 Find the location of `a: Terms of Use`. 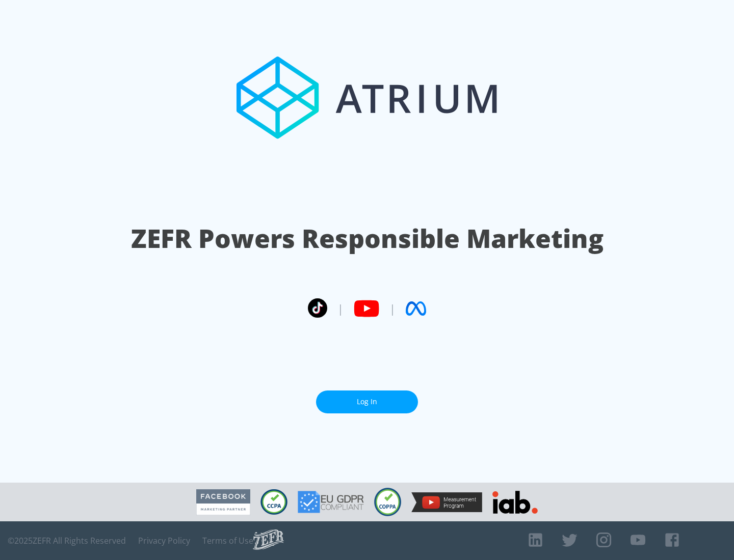

a: Terms of Use is located at coordinates (228, 541).